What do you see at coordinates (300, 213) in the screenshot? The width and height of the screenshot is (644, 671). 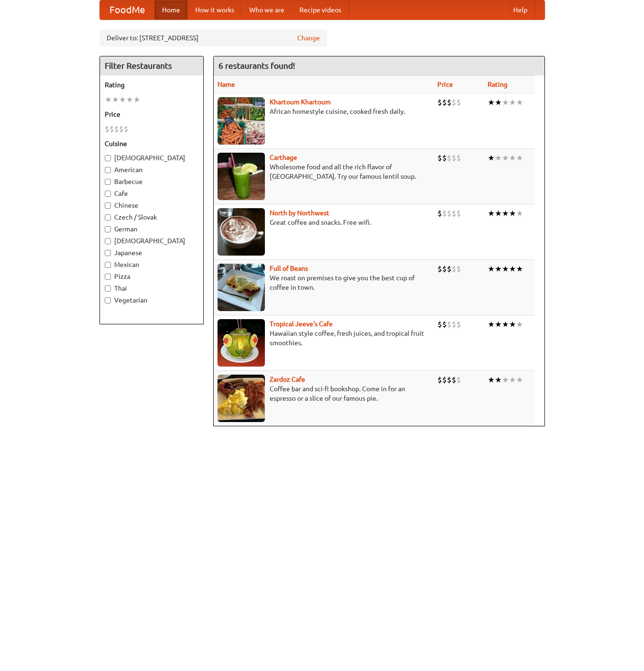 I see `b: North by Northwest` at bounding box center [300, 213].